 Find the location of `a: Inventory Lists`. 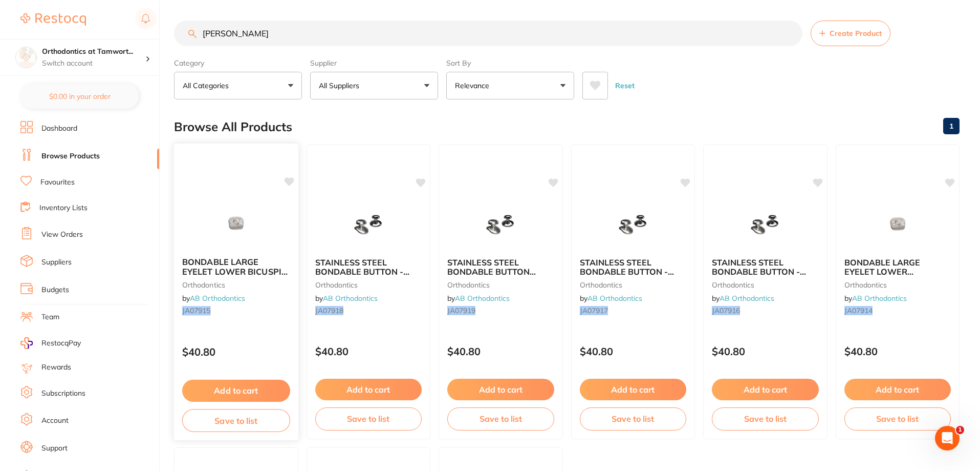

a: Inventory Lists is located at coordinates (64, 208).